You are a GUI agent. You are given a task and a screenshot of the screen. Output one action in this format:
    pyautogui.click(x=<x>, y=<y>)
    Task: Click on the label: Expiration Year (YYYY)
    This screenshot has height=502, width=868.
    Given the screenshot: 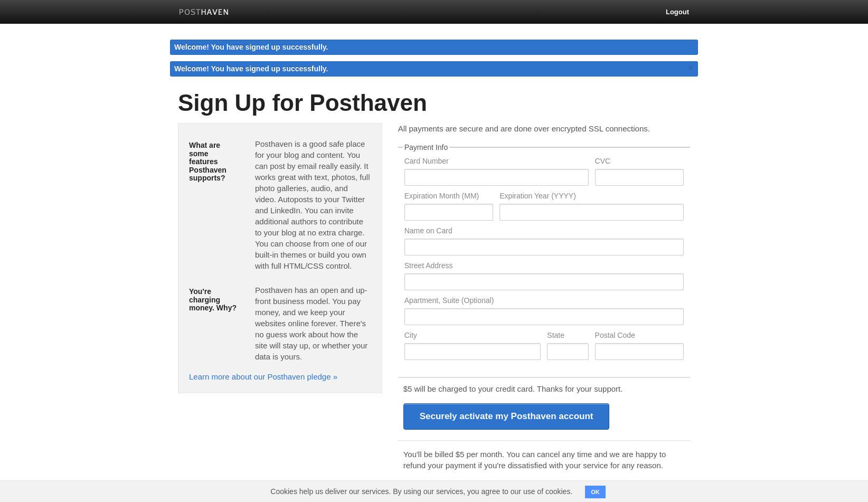 What is the action you would take?
    pyautogui.click(x=591, y=197)
    